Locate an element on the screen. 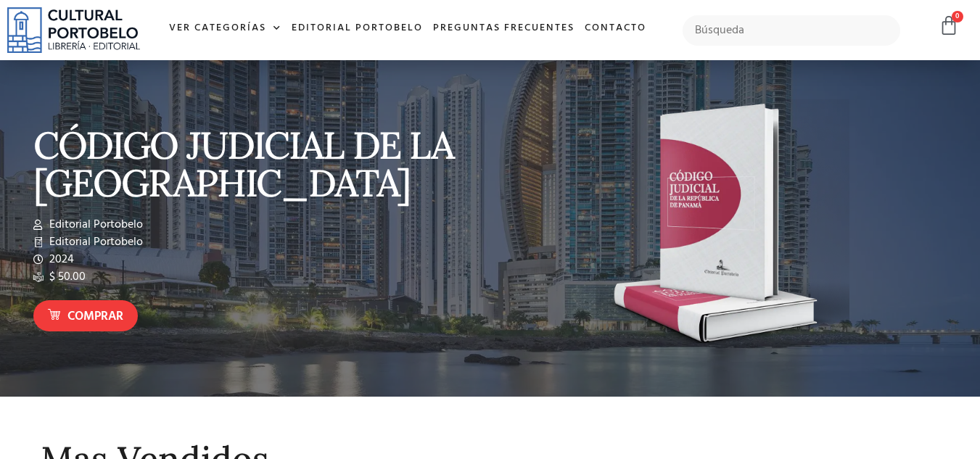 The width and height of the screenshot is (980, 459). a: Comprar is located at coordinates (86, 316).